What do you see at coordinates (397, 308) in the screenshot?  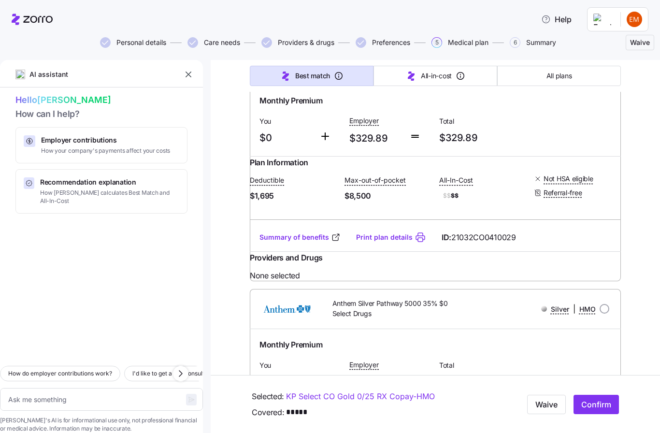 I see `span: Anthem Silver Pathway 5000 35% $0 Select Drugs` at bounding box center [397, 308].